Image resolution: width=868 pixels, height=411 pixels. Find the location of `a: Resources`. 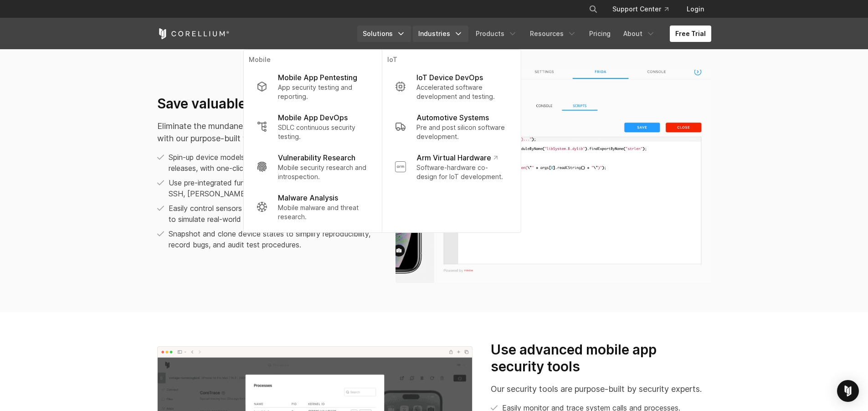

a: Resources is located at coordinates (553, 34).